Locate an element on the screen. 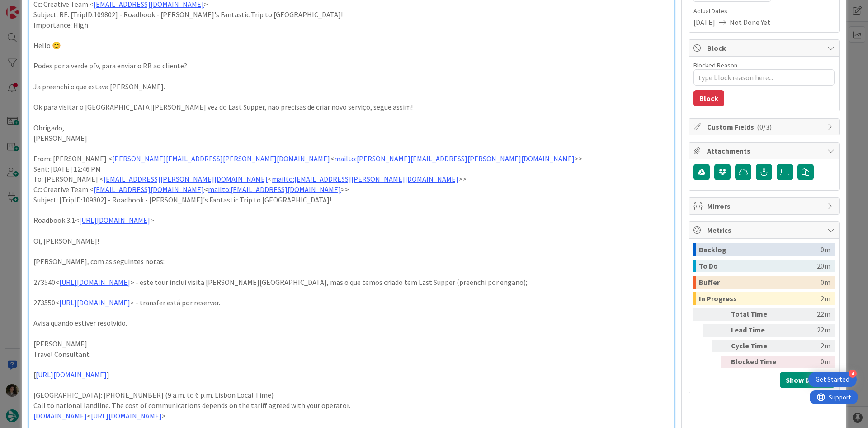 The height and width of the screenshot is (428, 868). span: ( 0/3 ) is located at coordinates (764, 127).